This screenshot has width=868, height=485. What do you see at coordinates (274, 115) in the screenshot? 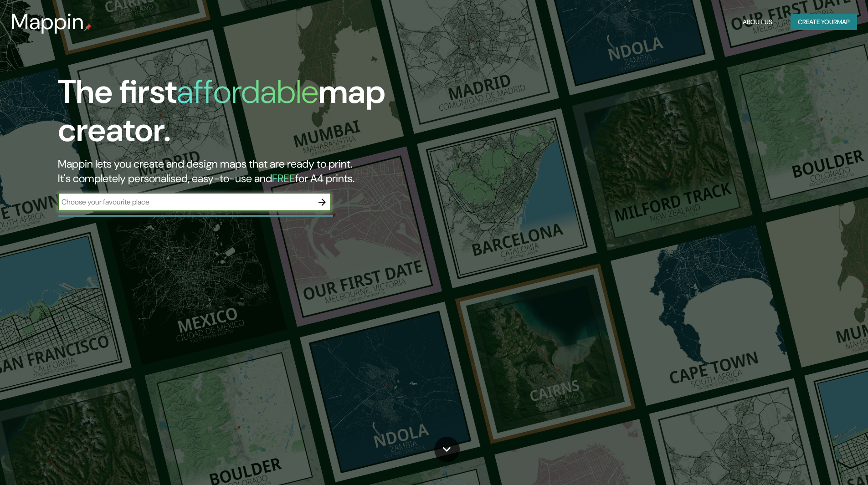
I see `h1: The first map creator.` at bounding box center [274, 115].